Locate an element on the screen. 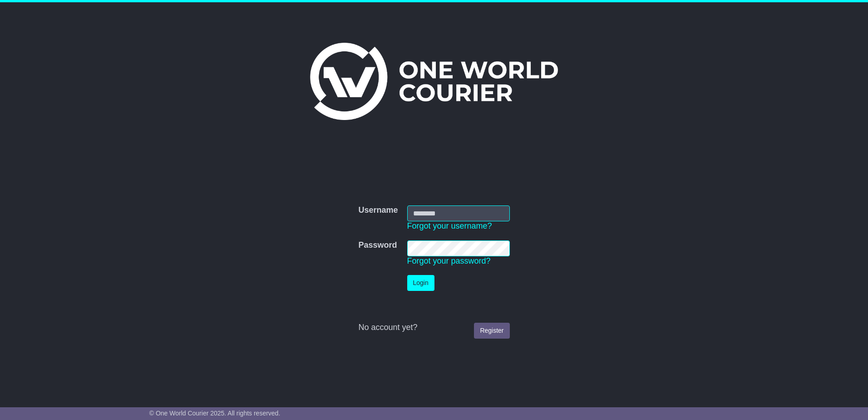 This screenshot has width=868, height=420. button: Login is located at coordinates (421, 283).